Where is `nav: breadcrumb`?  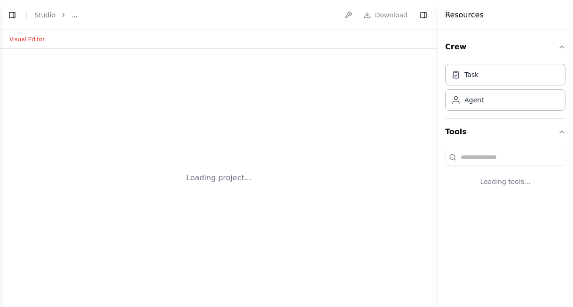
nav: breadcrumb is located at coordinates (56, 15).